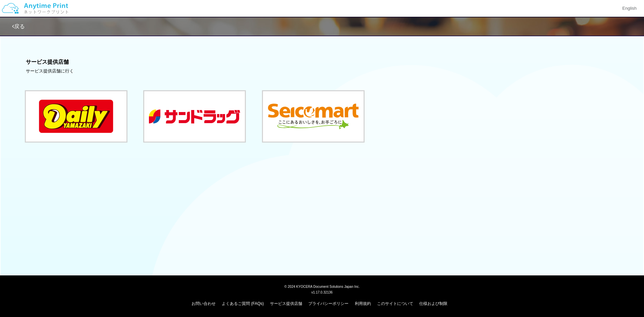  What do you see at coordinates (322, 292) in the screenshot?
I see `span: v1.17.0.32136` at bounding box center [322, 292].